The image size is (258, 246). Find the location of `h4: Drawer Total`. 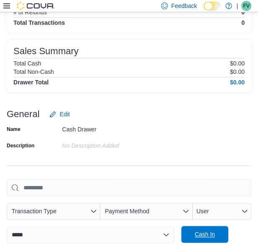

h4: Drawer Total is located at coordinates (31, 82).